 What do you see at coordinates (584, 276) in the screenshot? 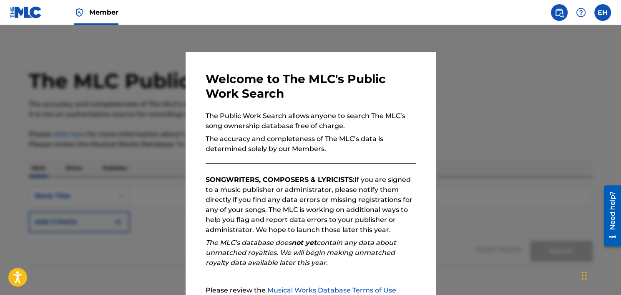
I see `div: Seret` at bounding box center [584, 276].